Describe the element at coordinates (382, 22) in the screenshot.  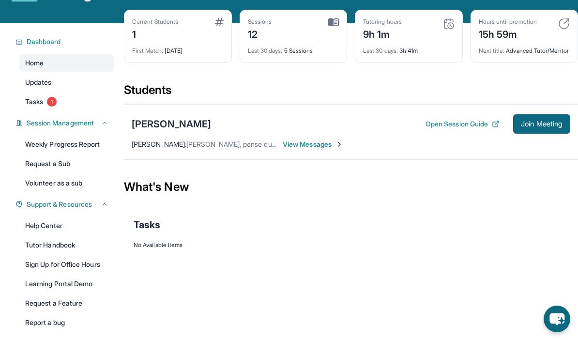
I see `div: Tutoring hours` at that location.